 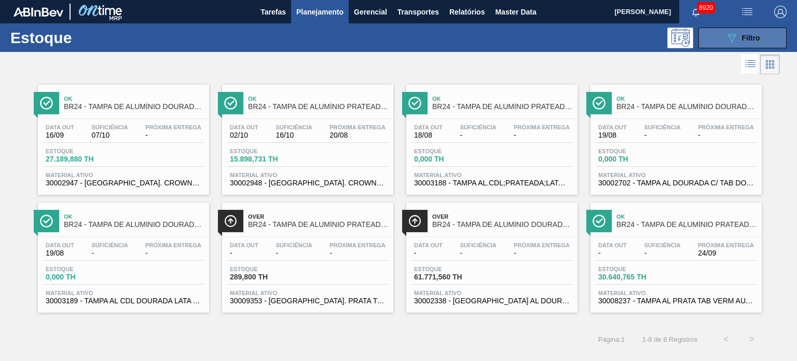 What do you see at coordinates (780, 12) in the screenshot?
I see `img: Logout` at bounding box center [780, 12].